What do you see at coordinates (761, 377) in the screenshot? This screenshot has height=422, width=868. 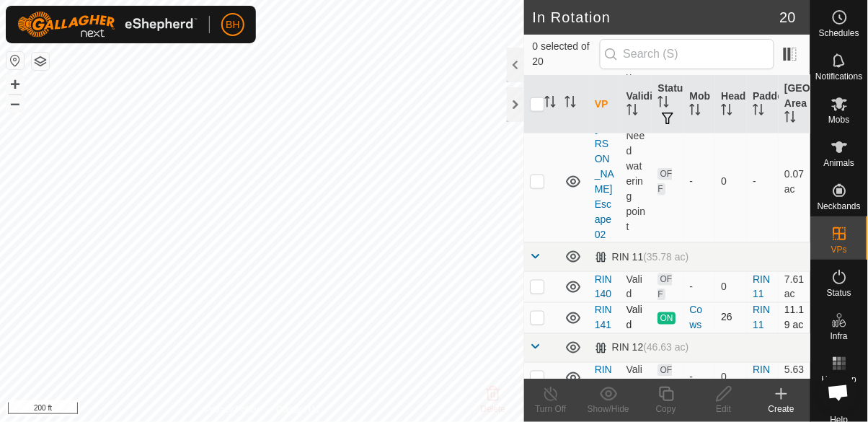 I see `a: RIN 12` at bounding box center [761, 377].